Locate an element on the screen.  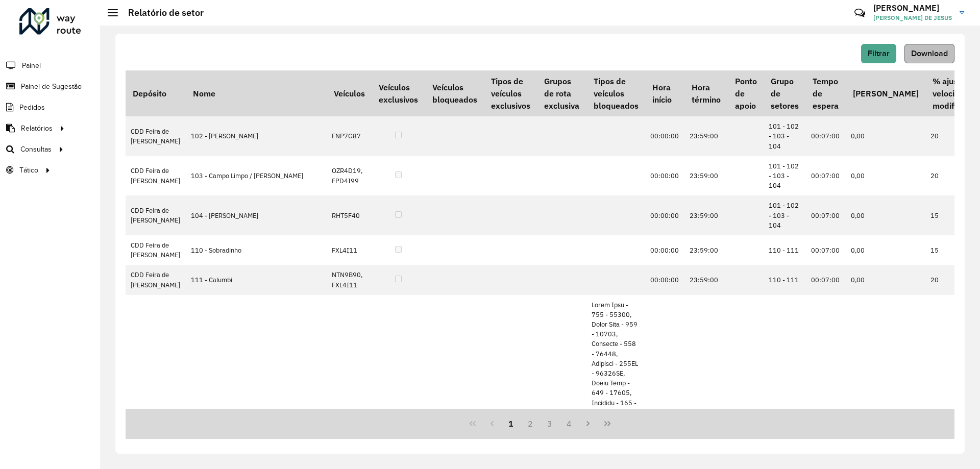
button: 1 is located at coordinates (511, 424).